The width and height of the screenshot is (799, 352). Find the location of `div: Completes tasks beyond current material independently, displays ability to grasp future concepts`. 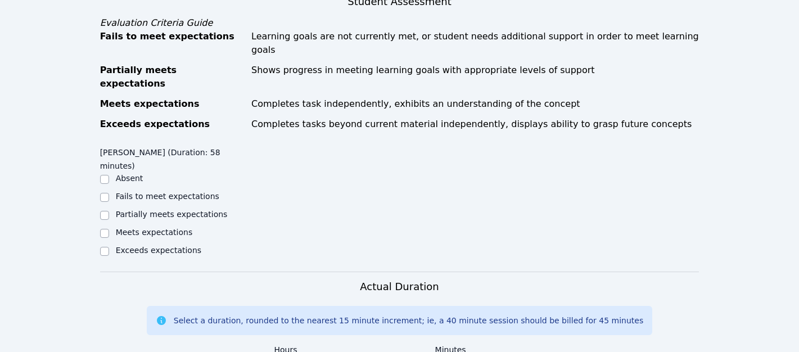

div: Completes tasks beyond current material independently, displays ability to grasp future concepts is located at coordinates (475, 124).